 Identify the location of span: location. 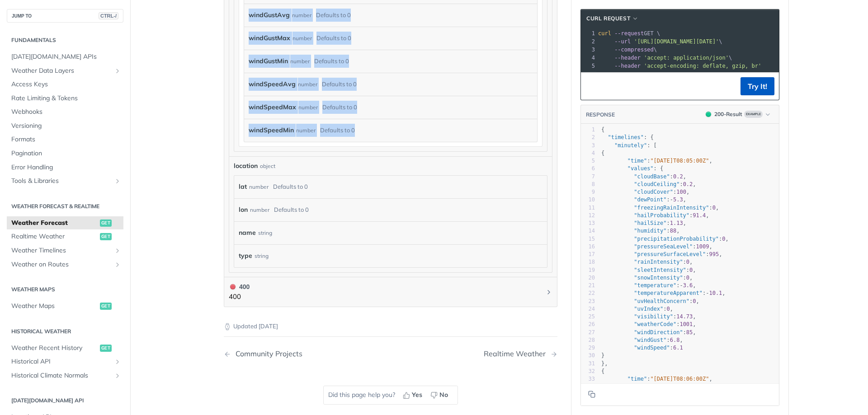
(245, 166).